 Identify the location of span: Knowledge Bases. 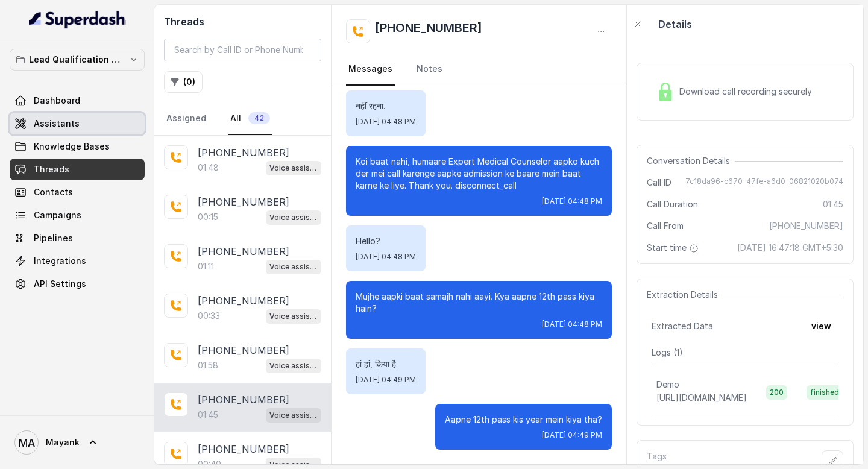
(72, 147).